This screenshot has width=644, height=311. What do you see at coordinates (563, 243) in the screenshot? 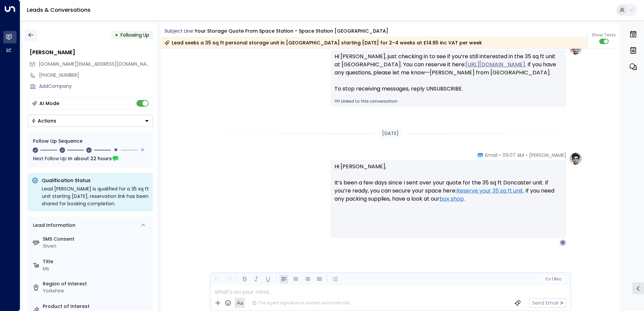
I see `div: N` at bounding box center [563, 243].